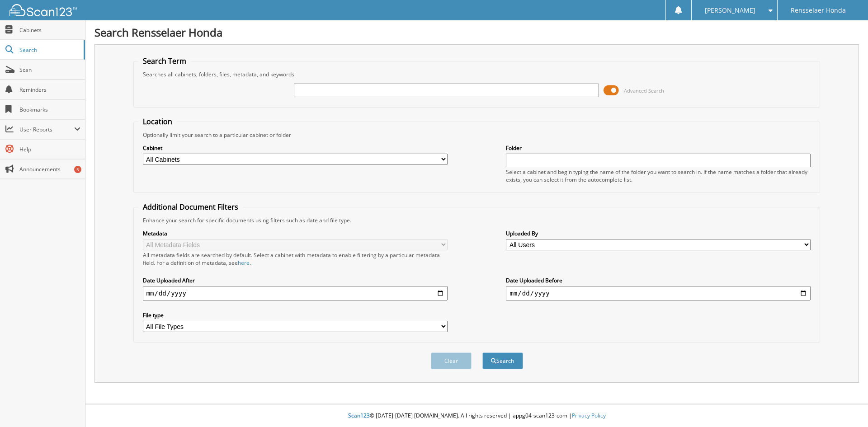  Describe the element at coordinates (589, 415) in the screenshot. I see `a: Privacy Policy` at that location.